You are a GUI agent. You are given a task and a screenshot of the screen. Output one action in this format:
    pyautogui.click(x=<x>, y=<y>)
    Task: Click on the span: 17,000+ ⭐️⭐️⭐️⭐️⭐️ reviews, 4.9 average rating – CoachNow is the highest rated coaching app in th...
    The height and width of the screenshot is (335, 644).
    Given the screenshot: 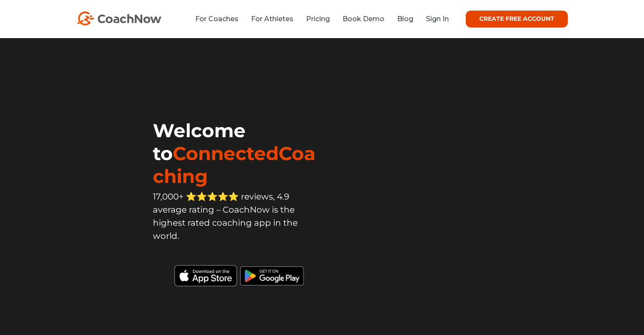 What is the action you would take?
    pyautogui.click(x=225, y=216)
    